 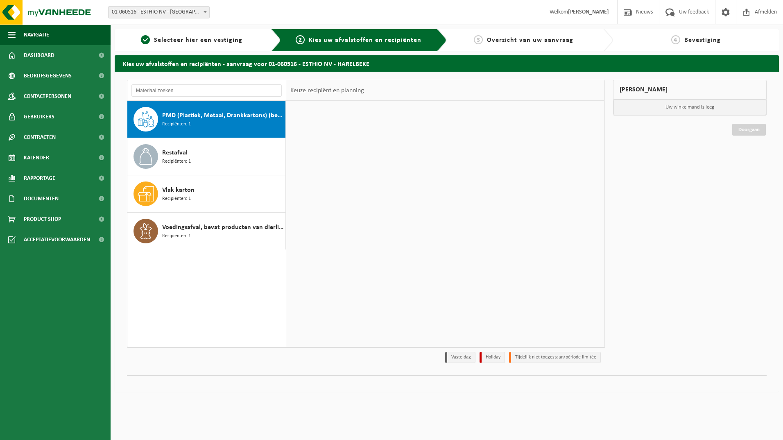 What do you see at coordinates (36, 158) in the screenshot?
I see `span: Kalender` at bounding box center [36, 158].